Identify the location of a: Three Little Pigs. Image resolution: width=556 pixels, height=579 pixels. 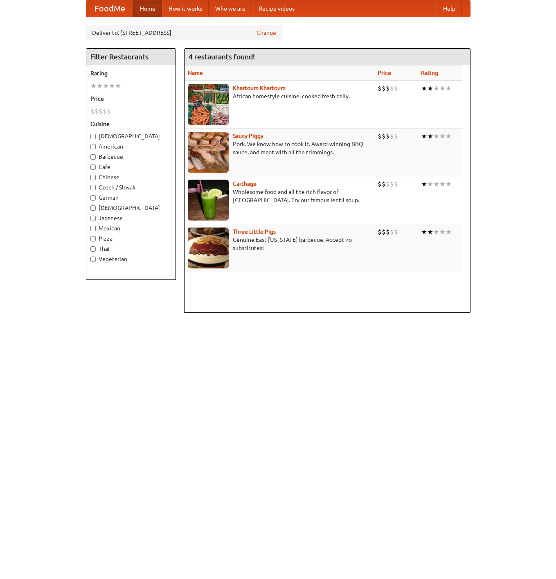
(254, 232).